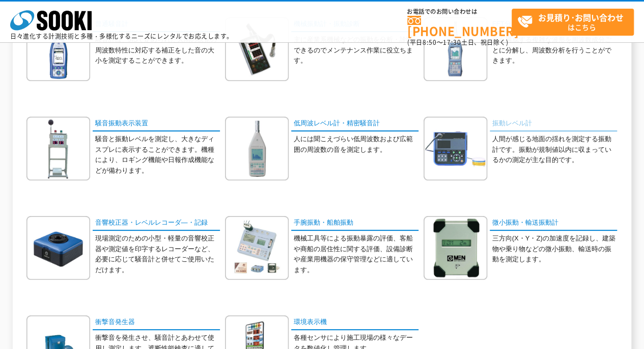 This screenshot has width=644, height=349. Describe the element at coordinates (257, 148) in the screenshot. I see `img: 低周波レベル計・精密騒音計` at that location.